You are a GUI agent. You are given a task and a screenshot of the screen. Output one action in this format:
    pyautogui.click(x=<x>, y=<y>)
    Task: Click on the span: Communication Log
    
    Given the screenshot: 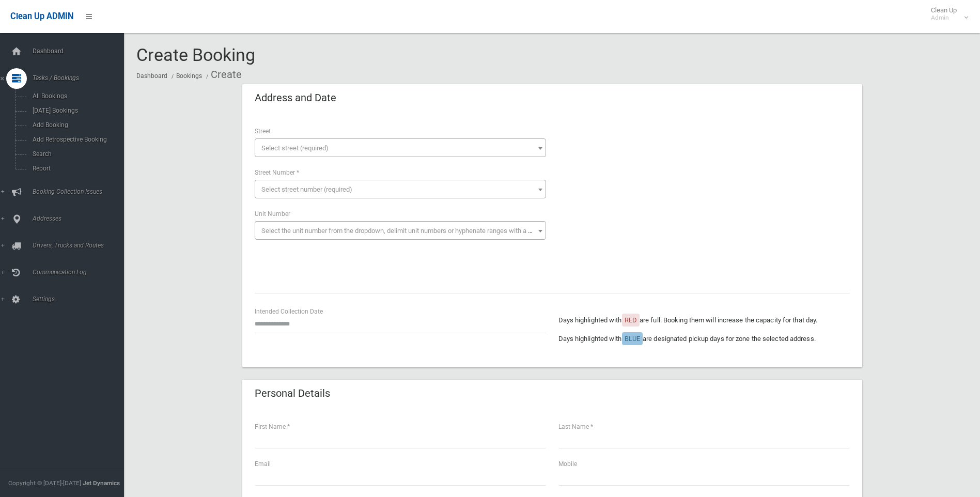 What is the action you would take?
    pyautogui.click(x=80, y=272)
    